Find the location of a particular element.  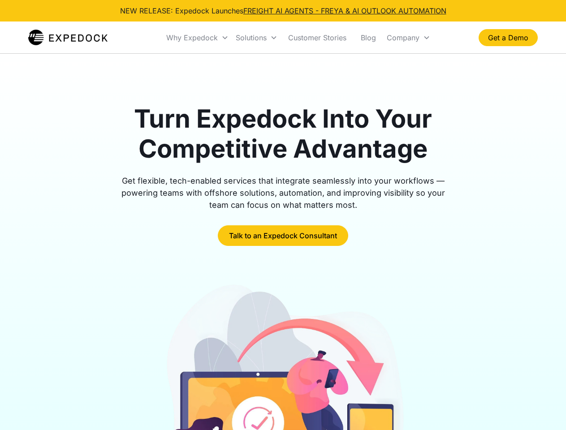

img: Expedock Logo is located at coordinates (68, 38).